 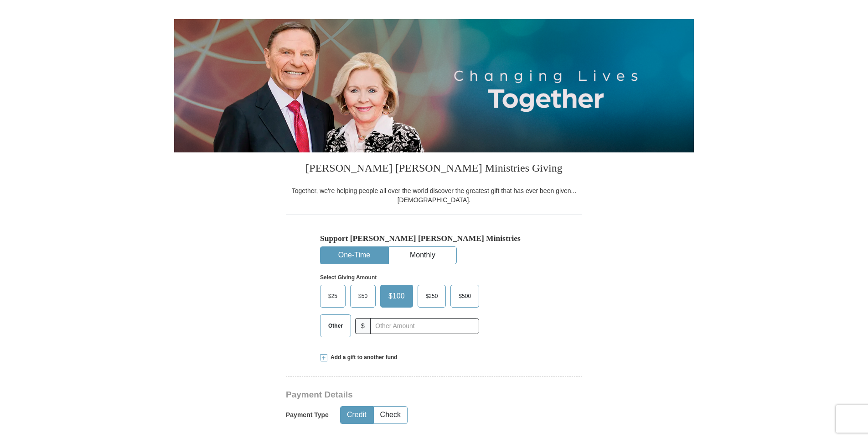 What do you see at coordinates (307, 414) in the screenshot?
I see `h5: Payment Type` at bounding box center [307, 414].